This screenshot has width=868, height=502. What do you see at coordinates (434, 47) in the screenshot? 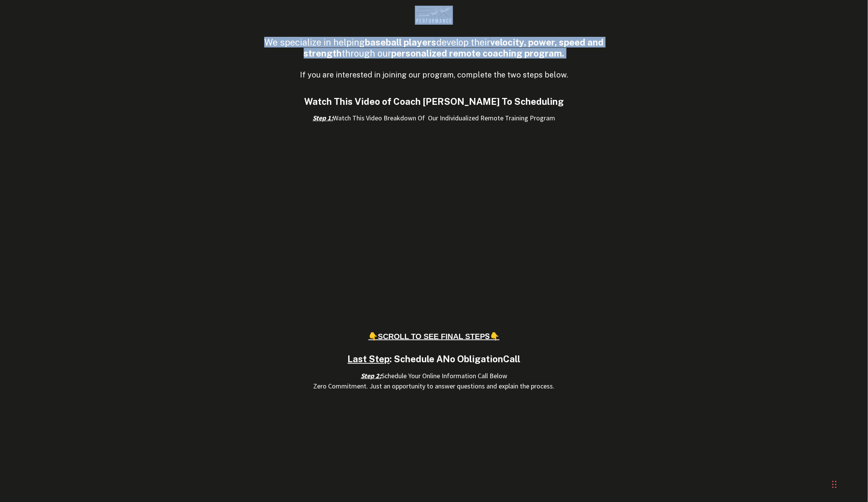
I see `h1: We specialize in helping develop their through our` at bounding box center [434, 47].